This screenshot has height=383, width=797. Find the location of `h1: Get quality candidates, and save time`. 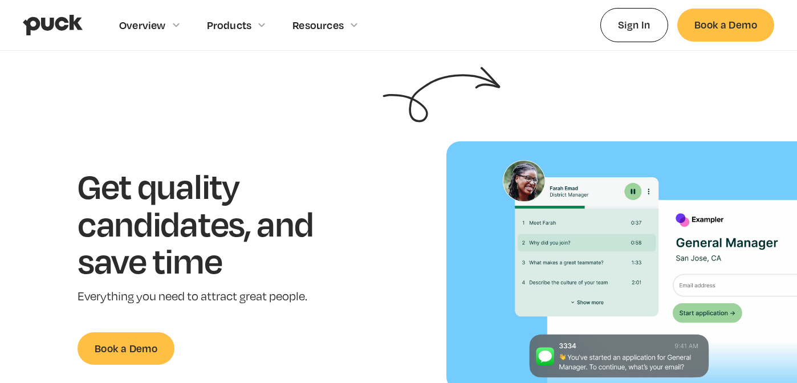

h1: Get quality candidates, and save time is located at coordinates (213, 223).